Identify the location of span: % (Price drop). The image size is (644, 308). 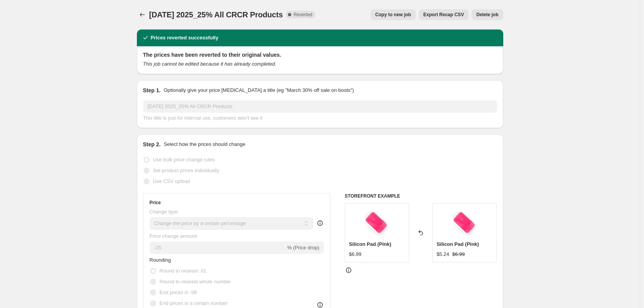
(303, 247).